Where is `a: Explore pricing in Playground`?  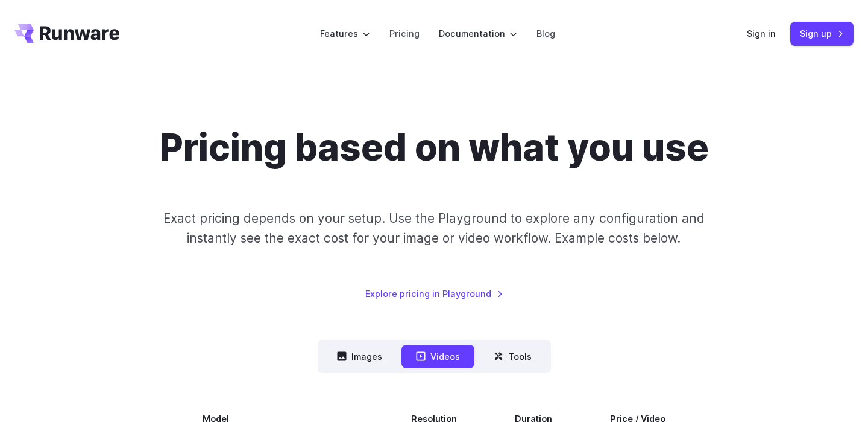 a: Explore pricing in Playground is located at coordinates (434, 293).